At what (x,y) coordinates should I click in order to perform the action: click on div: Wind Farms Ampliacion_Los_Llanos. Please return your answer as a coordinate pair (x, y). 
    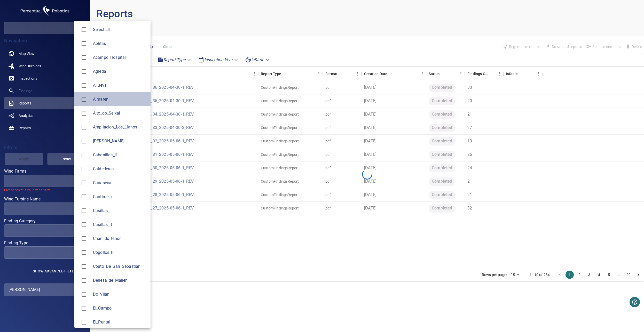
    Looking at the image, I should click on (120, 127).